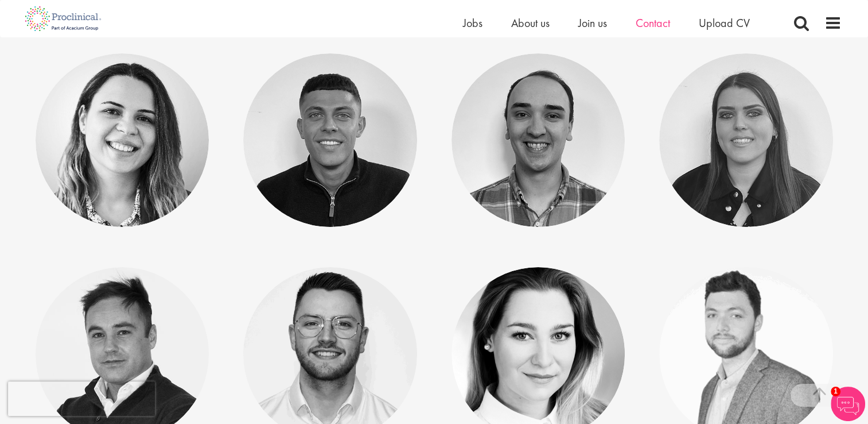  What do you see at coordinates (530, 23) in the screenshot?
I see `span: About us` at bounding box center [530, 23].